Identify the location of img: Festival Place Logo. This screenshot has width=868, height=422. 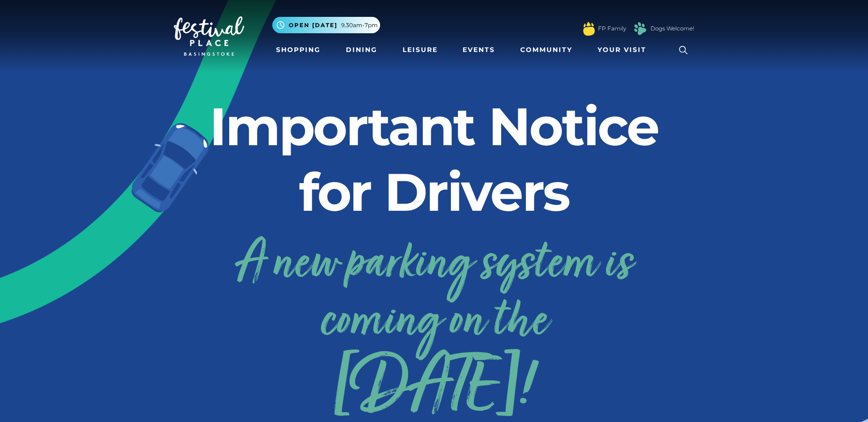
(209, 36).